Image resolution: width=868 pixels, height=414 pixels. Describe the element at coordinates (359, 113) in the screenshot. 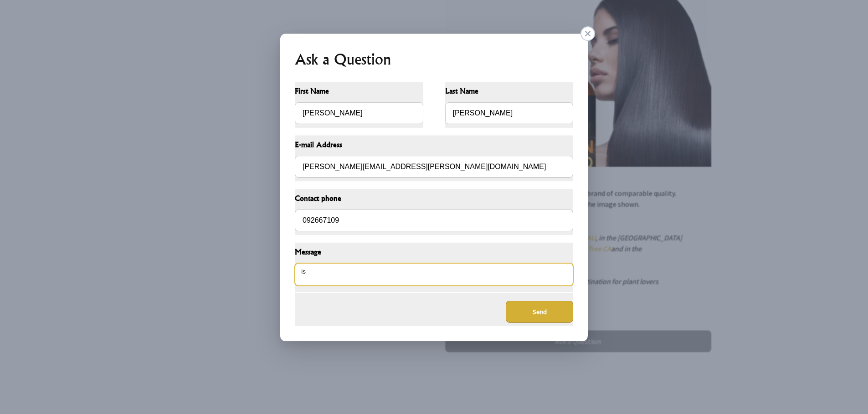

I see `input: First Name` at that location.